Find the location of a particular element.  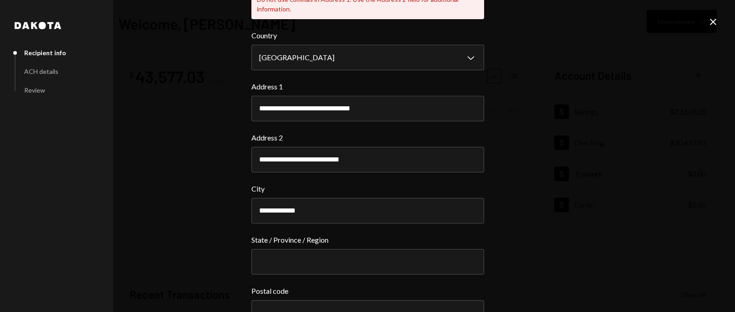

div: Recipient info is located at coordinates (45, 52).